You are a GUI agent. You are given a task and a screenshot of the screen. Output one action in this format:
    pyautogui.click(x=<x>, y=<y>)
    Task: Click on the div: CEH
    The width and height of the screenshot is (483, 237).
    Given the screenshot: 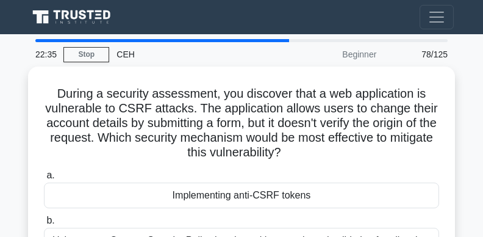 What is the action you would take?
    pyautogui.click(x=193, y=54)
    